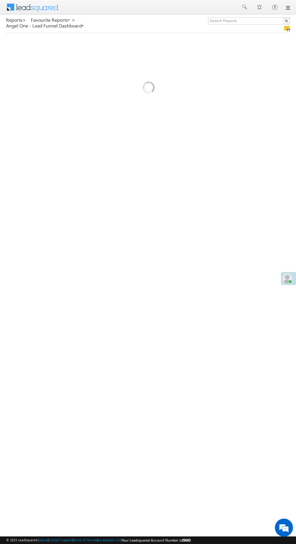 This screenshot has width=296, height=544. Describe the element at coordinates (109, 539) in the screenshot. I see `a: Acceptable Use` at that location.